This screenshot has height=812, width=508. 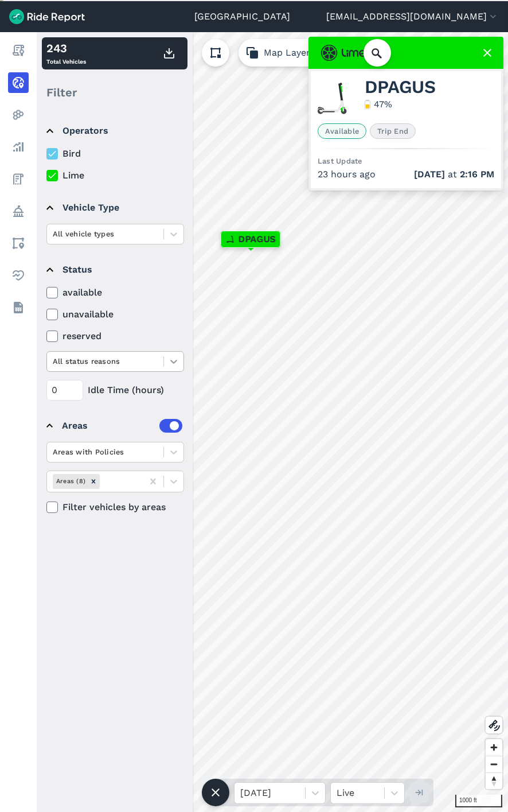 I want to click on img: Ride Report, so click(x=47, y=17).